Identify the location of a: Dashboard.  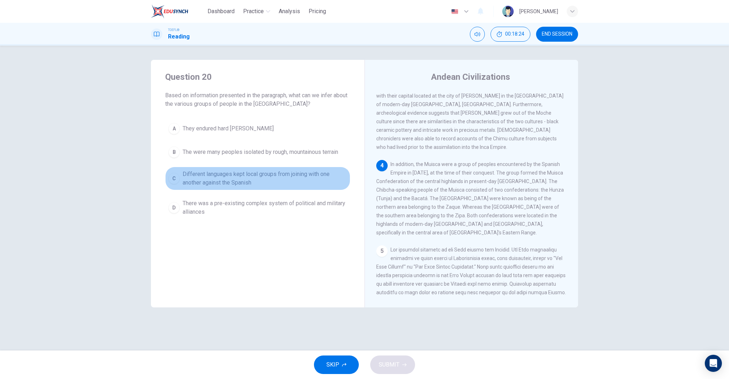
(221, 11).